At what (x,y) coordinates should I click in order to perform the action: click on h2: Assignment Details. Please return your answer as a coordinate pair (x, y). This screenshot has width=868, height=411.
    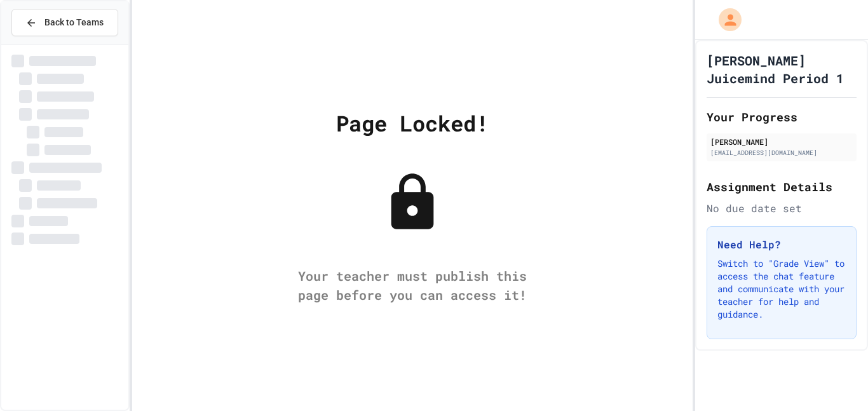
    Looking at the image, I should click on (782, 187).